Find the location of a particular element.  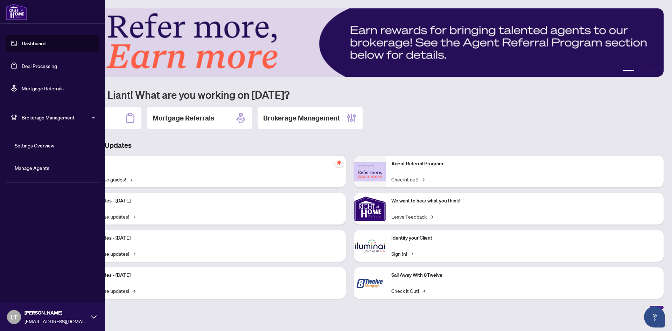

p: Sail Away With 8Twelve is located at coordinates (524, 275).